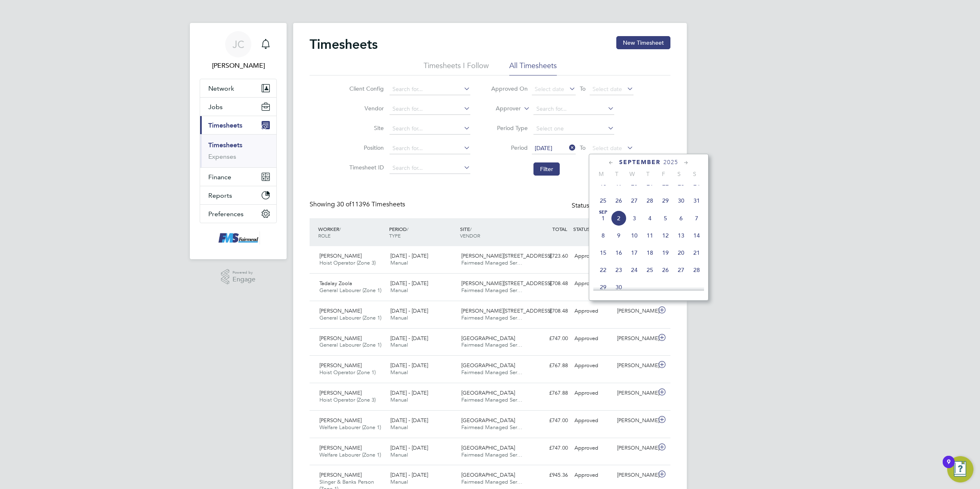  What do you see at coordinates (546, 169) in the screenshot?
I see `button: Filter` at bounding box center [546, 169].